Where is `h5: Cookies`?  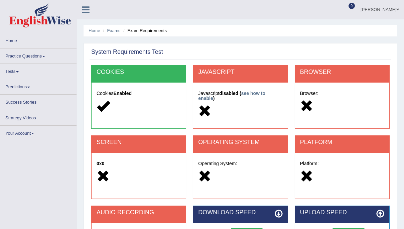
h5: Cookies is located at coordinates (139, 93).